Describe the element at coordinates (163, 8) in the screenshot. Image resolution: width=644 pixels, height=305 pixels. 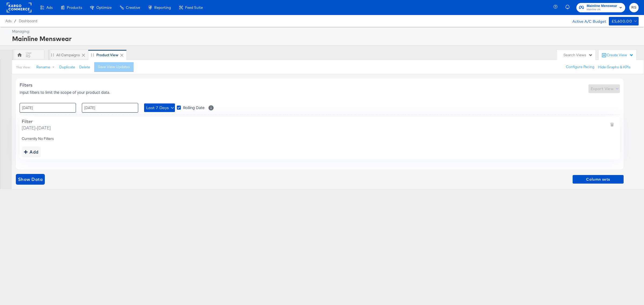
I see `span: Reporting` at that location.